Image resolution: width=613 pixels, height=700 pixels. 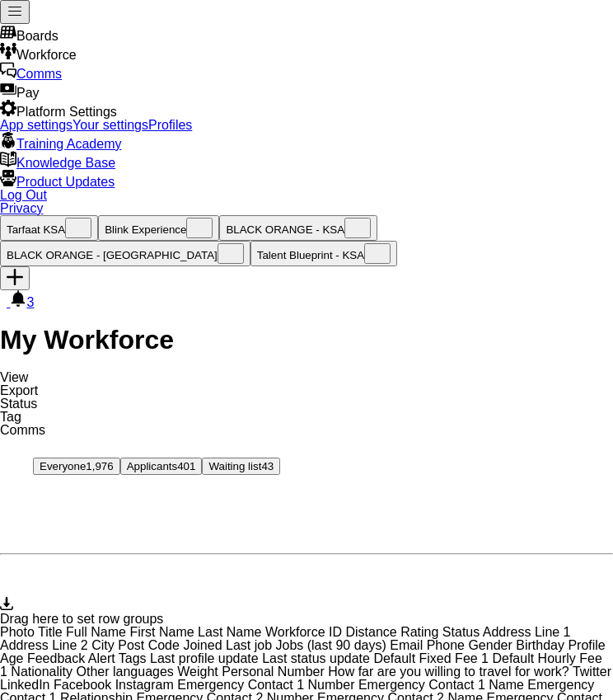 I want to click on span: 401, so click(x=186, y=466).